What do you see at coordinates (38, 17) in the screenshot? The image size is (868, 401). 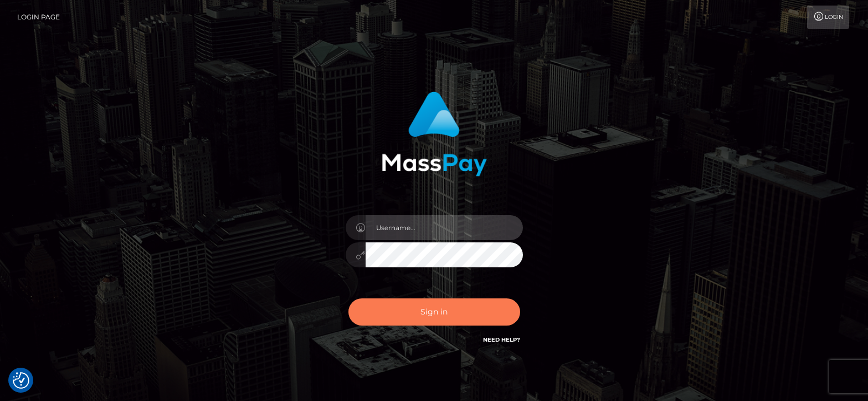 I see `a: Login Page` at bounding box center [38, 17].